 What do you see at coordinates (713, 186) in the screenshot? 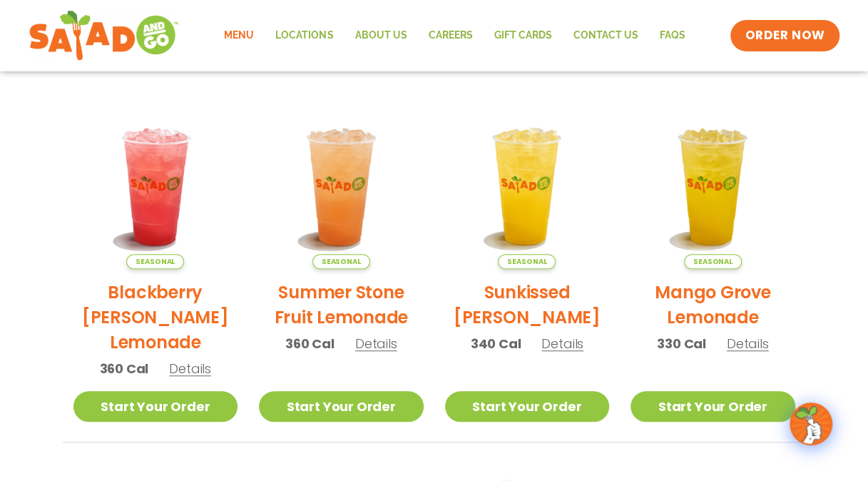
I see `img: Product photo for Mango Grove Lemonade` at bounding box center [713, 186].